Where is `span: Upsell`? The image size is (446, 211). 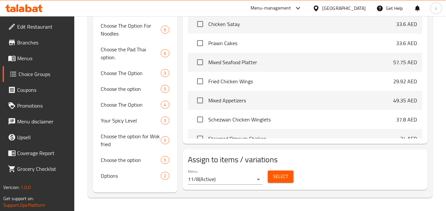 span: Upsell is located at coordinates (43, 138).